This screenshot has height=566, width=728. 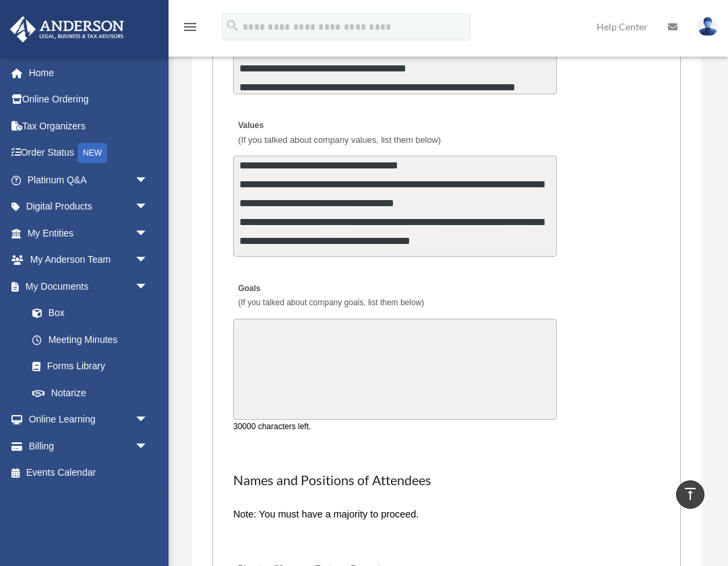 What do you see at coordinates (93, 393) in the screenshot?
I see `a: Notarize` at bounding box center [93, 393].